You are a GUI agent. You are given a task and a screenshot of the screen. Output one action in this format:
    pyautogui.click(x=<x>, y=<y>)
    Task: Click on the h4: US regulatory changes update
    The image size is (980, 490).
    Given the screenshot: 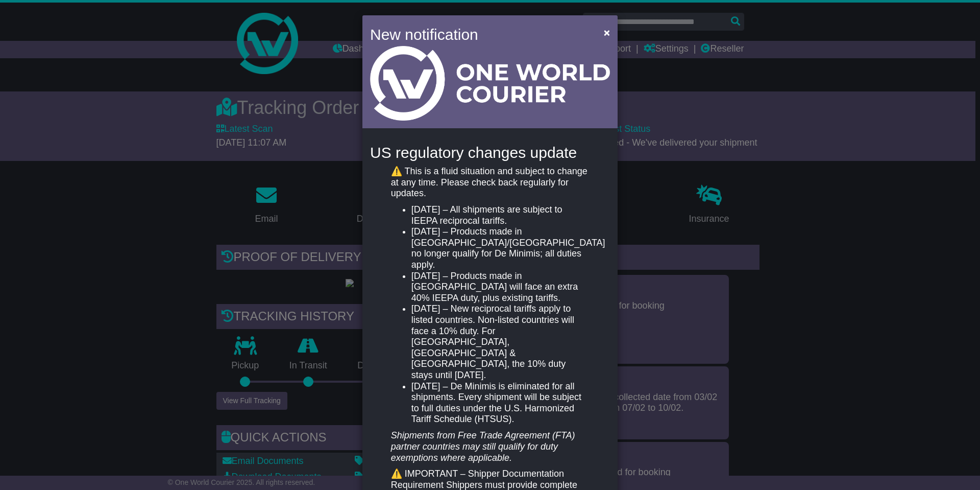 What is the action you would take?
    pyautogui.click(x=490, y=152)
    